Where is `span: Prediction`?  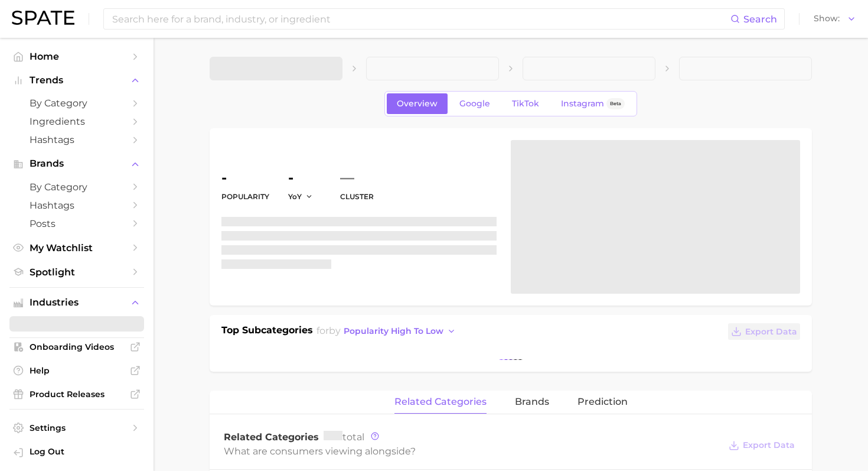
span: Prediction is located at coordinates (602, 402).